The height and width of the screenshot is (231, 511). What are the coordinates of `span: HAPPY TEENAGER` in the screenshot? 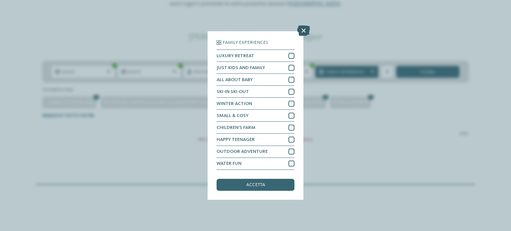 It's located at (235, 140).